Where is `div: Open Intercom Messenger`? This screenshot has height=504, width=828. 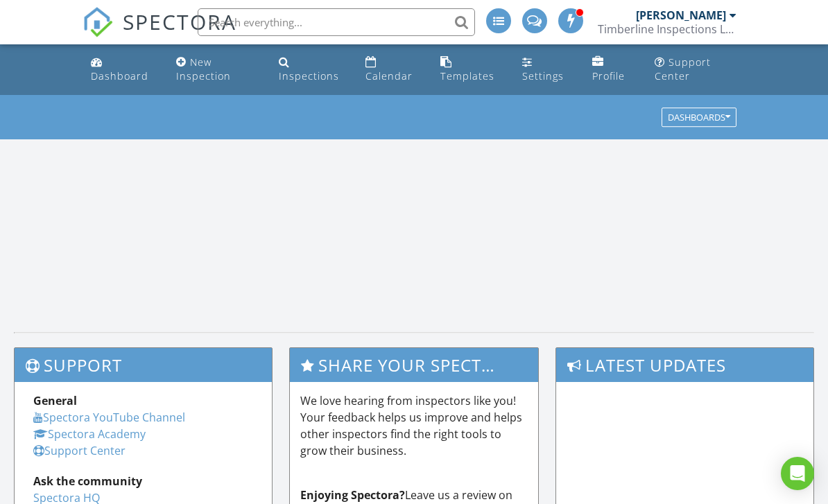 div: Open Intercom Messenger is located at coordinates (798, 474).